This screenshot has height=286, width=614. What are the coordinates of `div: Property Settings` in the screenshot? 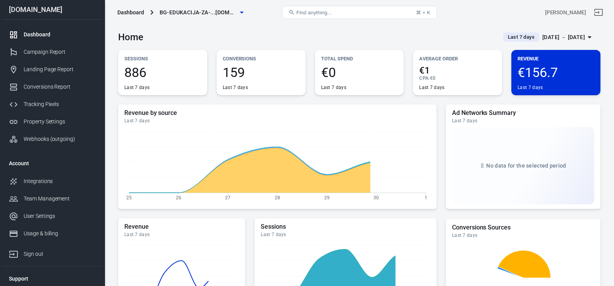 It's located at (60, 122).